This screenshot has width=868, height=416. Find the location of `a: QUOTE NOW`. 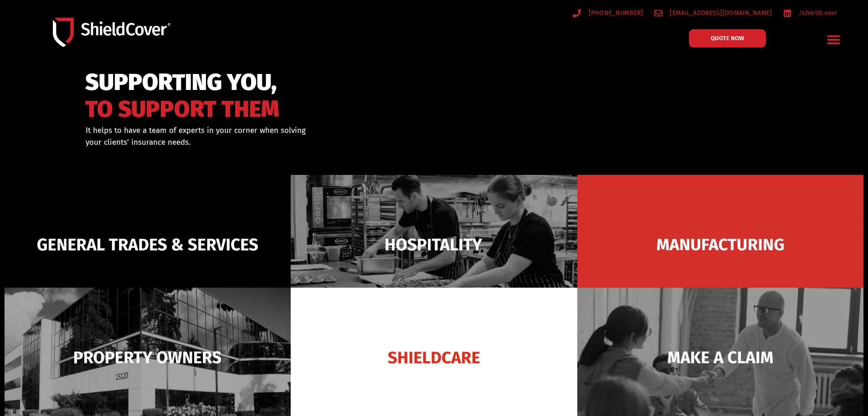

a: QUOTE NOW is located at coordinates (727, 38).